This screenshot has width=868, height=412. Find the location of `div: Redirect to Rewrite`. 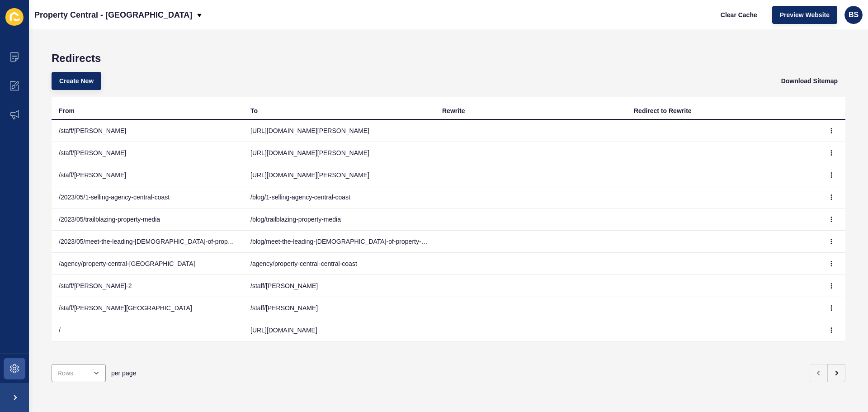

div: Redirect to Rewrite is located at coordinates (663, 111).